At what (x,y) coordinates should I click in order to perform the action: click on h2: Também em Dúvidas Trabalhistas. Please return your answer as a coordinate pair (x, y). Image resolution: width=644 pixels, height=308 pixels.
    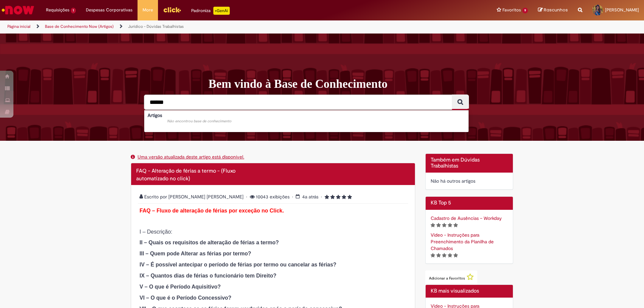
    Looking at the image, I should click on (469, 163).